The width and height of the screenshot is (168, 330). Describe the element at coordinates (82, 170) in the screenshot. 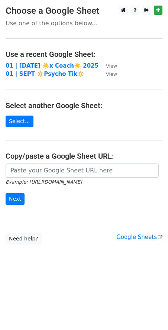

I see `input: Paste your Google Sheet URL here` at that location.